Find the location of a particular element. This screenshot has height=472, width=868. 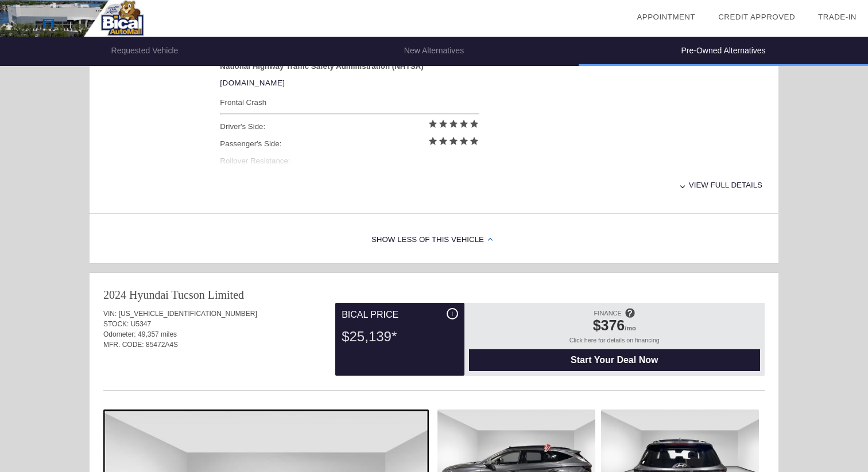

span: 49,357 miles is located at coordinates (157, 334).